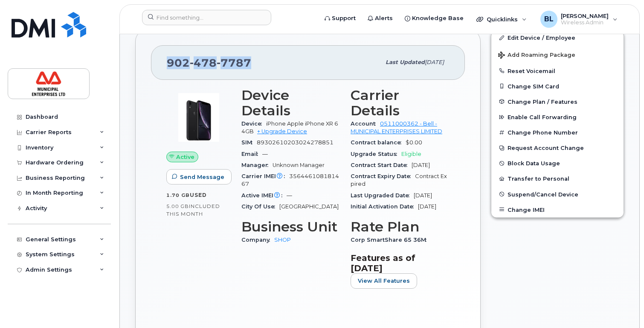 This screenshot has height=328, width=644. Describe the element at coordinates (290, 179) in the screenshot. I see `span: 356446108181467` at that location.